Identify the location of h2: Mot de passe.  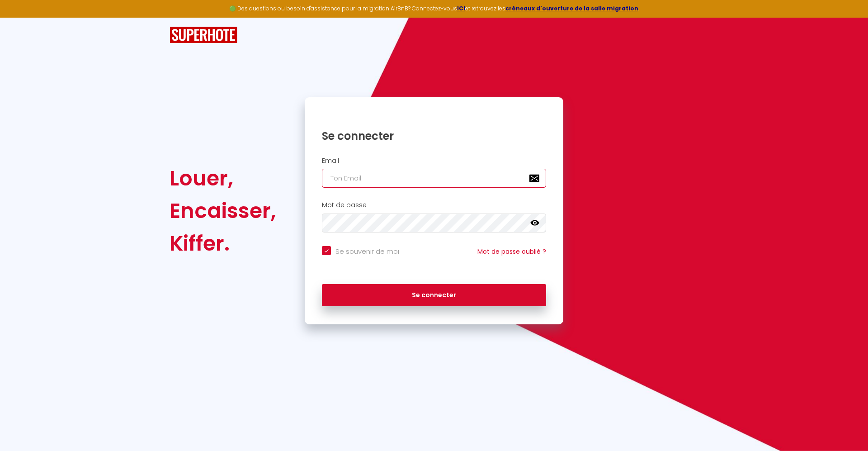
(434, 205).